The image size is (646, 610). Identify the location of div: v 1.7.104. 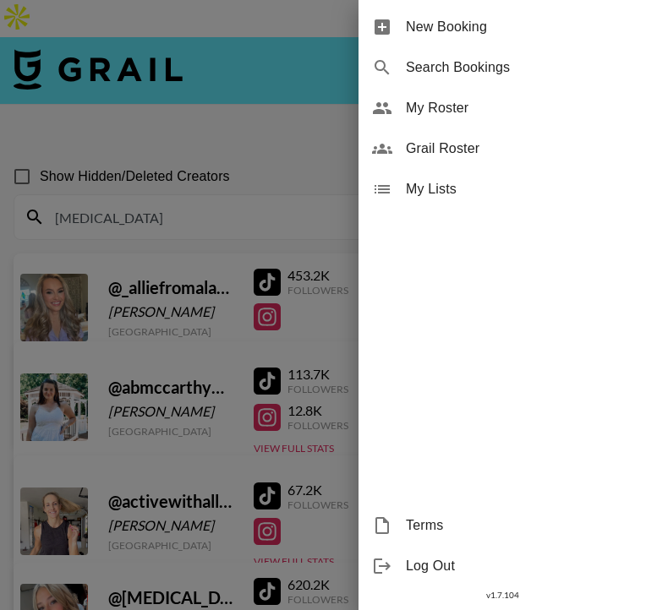
(502, 595).